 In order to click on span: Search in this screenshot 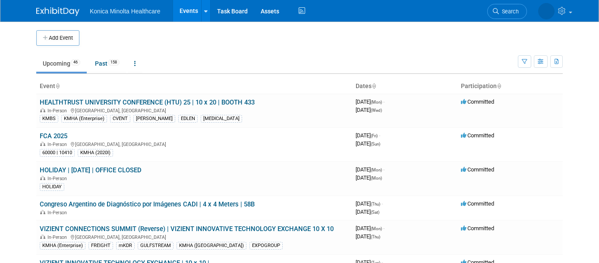, I will do `click(509, 11)`.